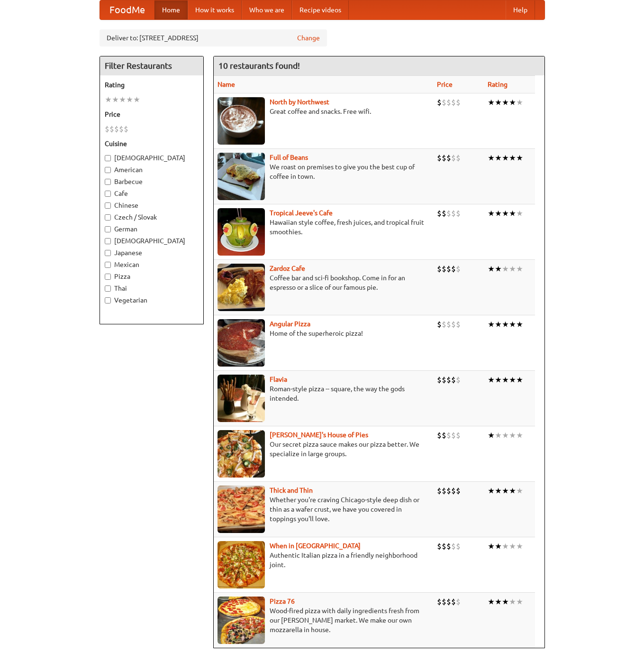 This screenshot has height=671, width=644. What do you see at coordinates (108, 194) in the screenshot?
I see `input: Cafe` at bounding box center [108, 194].